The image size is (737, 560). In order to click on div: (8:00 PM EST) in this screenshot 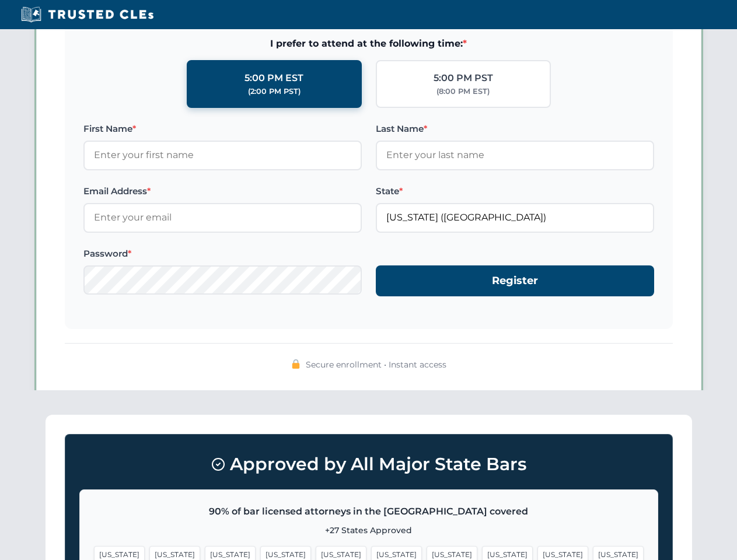, I will do `click(462, 92)`.